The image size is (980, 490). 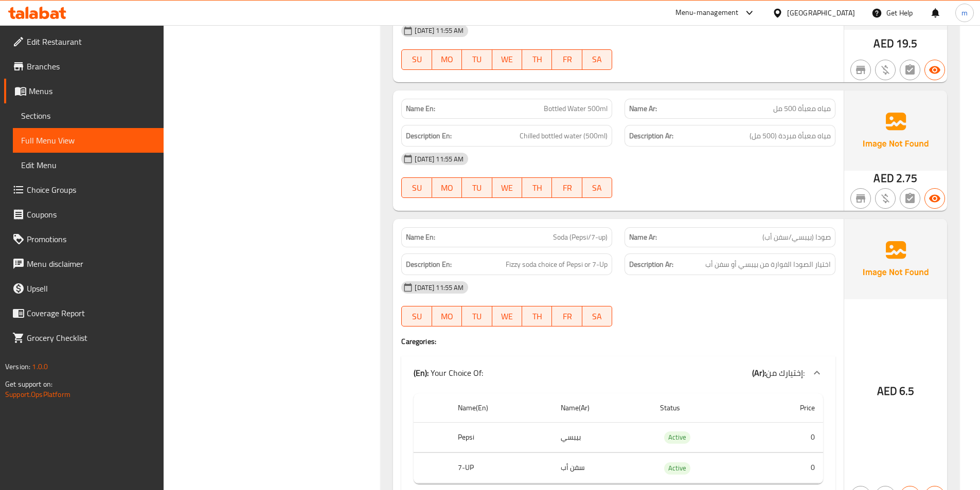 What do you see at coordinates (84, 264) in the screenshot?
I see `a: Menu disclaimer` at bounding box center [84, 264].